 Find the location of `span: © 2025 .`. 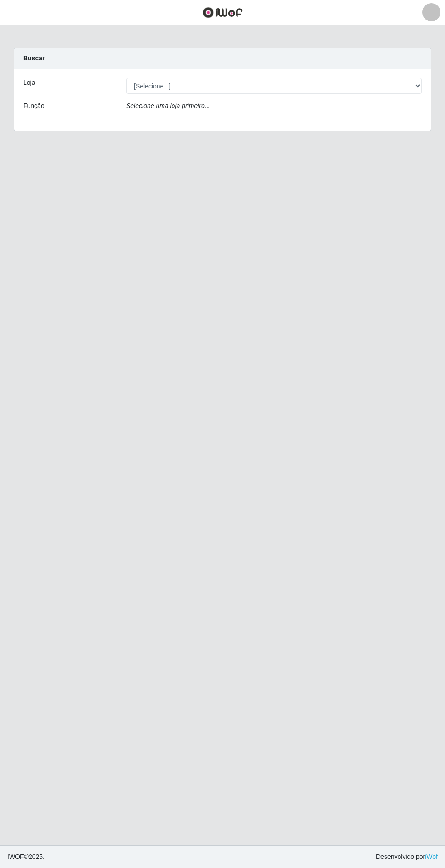

span: © 2025 . is located at coordinates (26, 857).